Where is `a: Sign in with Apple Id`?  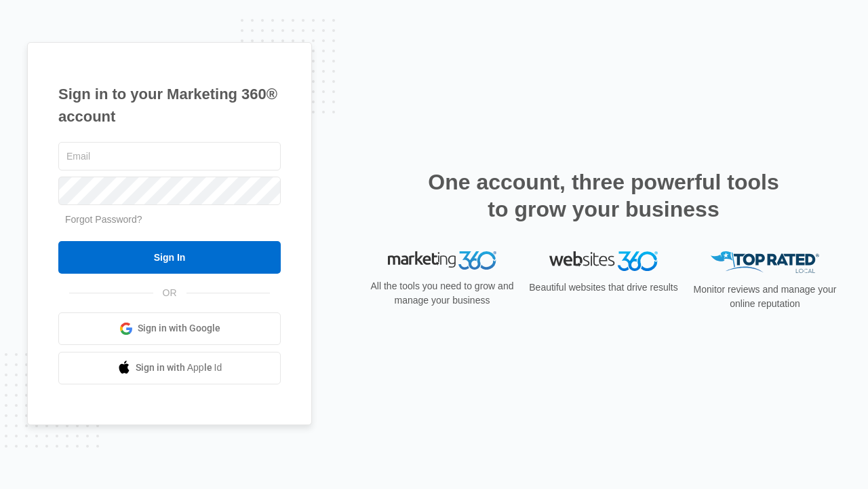
a: Sign in with Apple Id is located at coordinates (169, 368).